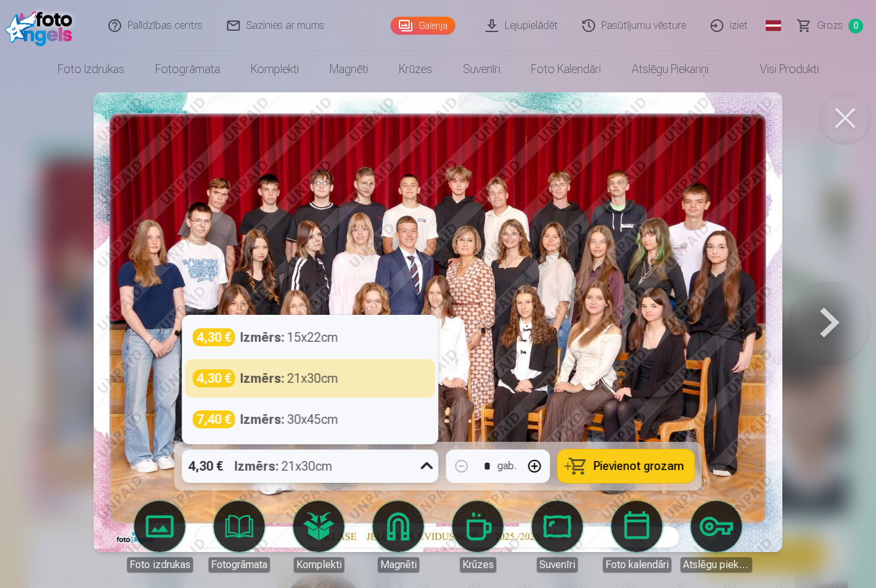  What do you see at coordinates (318, 565) in the screenshot?
I see `div: Komplekti` at bounding box center [318, 565].